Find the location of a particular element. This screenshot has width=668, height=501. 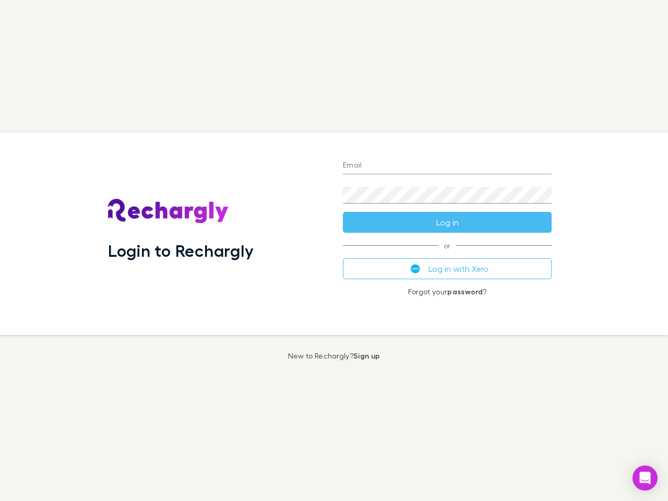

img: Xero's logo is located at coordinates (416, 269).